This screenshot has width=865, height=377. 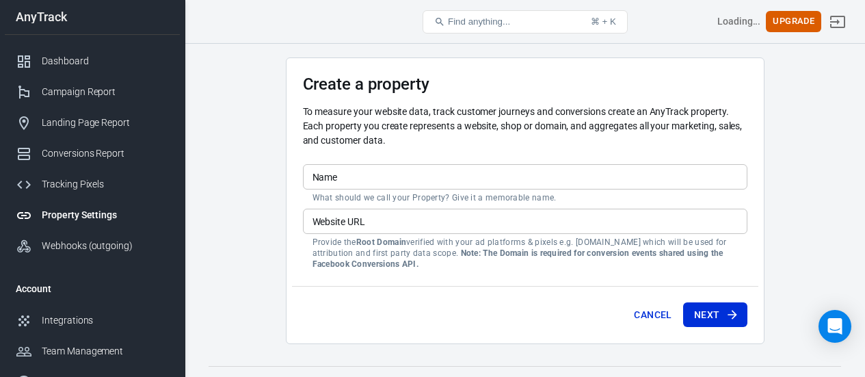 I want to click on span: Find anything..., so click(x=479, y=21).